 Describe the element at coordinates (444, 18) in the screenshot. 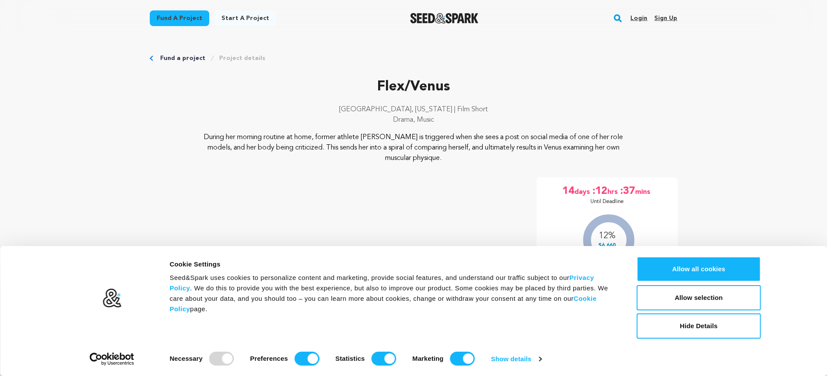

I see `img: Seed&Spark Logo Dark Mode` at that location.